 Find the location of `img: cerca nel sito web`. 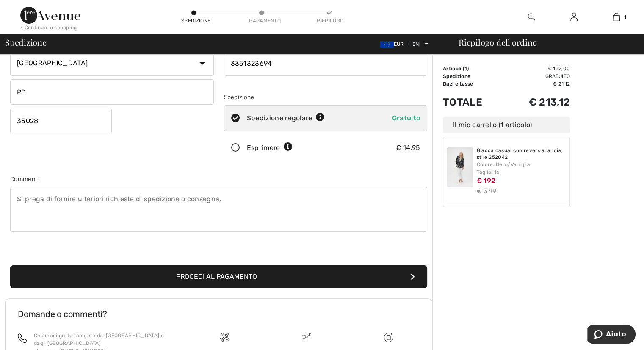

img: cerca nel sito web is located at coordinates (532, 17).